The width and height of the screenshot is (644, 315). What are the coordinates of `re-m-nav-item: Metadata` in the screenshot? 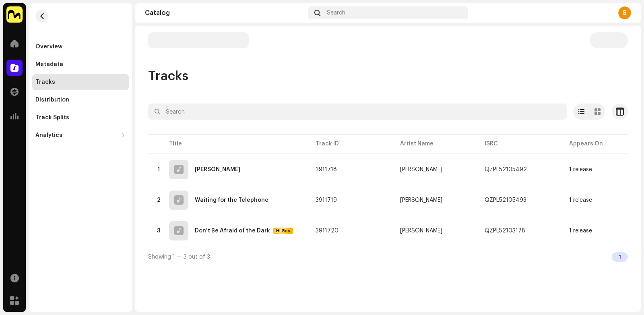 It's located at (81, 64).